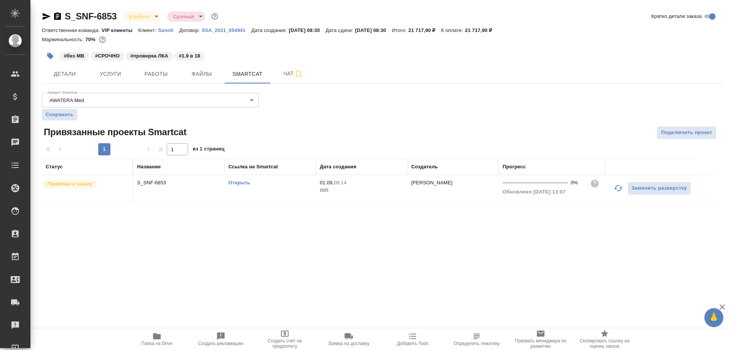 The width and height of the screenshot is (731, 350). Describe the element at coordinates (149, 55) in the screenshot. I see `span: проверка ЛКА` at that location.